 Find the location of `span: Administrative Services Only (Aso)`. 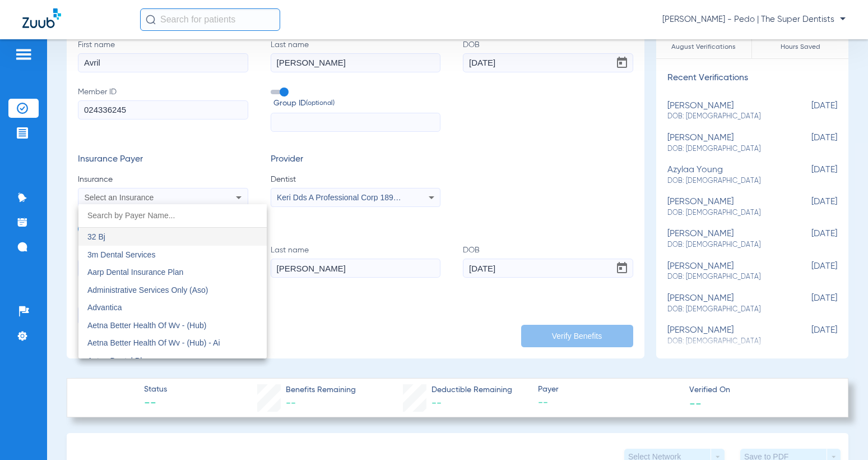

span: Administrative Services Only (Aso) is located at coordinates (148, 290).